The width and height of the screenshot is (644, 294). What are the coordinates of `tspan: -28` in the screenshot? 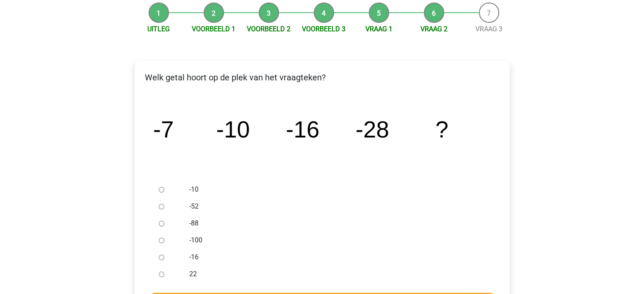 It's located at (372, 130).